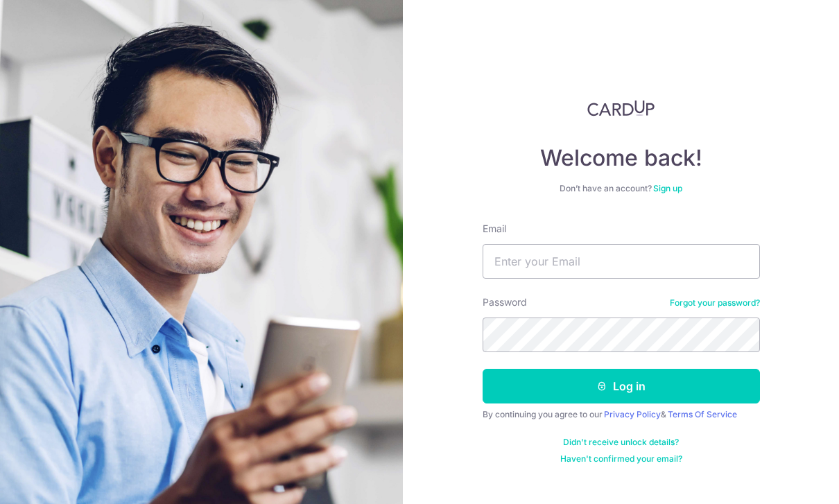 Image resolution: width=839 pixels, height=504 pixels. What do you see at coordinates (621, 459) in the screenshot?
I see `a: Haven't confirmed your email?` at bounding box center [621, 459].